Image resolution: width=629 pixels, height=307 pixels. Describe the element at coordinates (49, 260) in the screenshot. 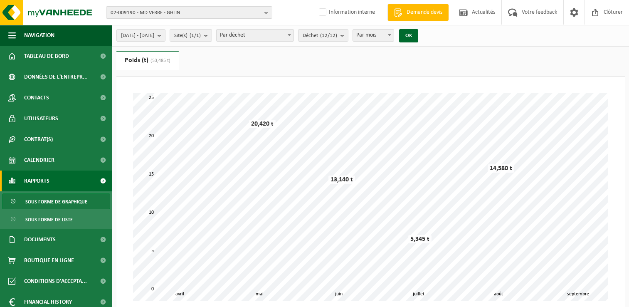

I see `span: Boutique en ligne` at that location.